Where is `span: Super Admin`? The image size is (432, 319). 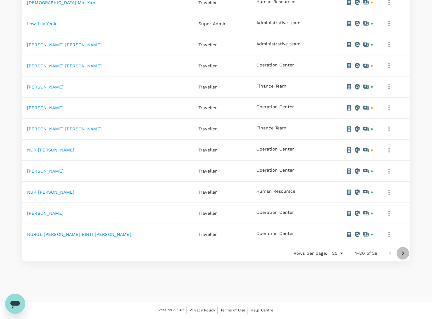
span: Super Admin is located at coordinates (212, 24).